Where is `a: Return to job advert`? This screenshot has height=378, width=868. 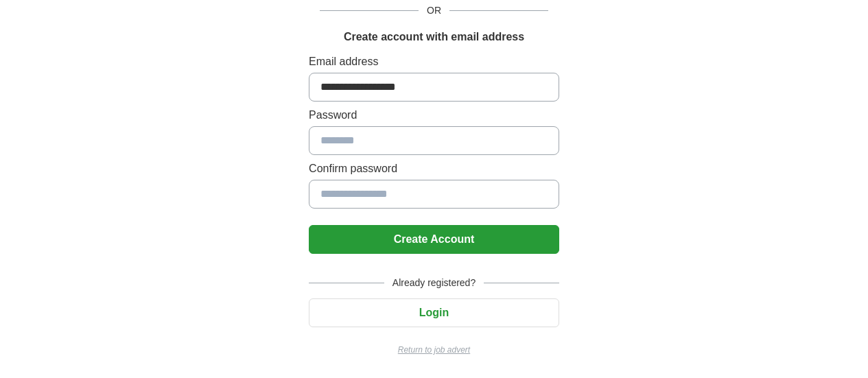
a: Return to job advert is located at coordinates (434, 349).